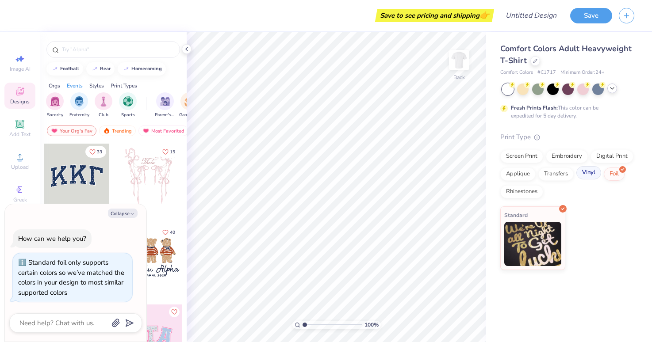 The width and height of the screenshot is (652, 342). Describe the element at coordinates (100, 69) in the screenshot. I see `button: bear` at that location.